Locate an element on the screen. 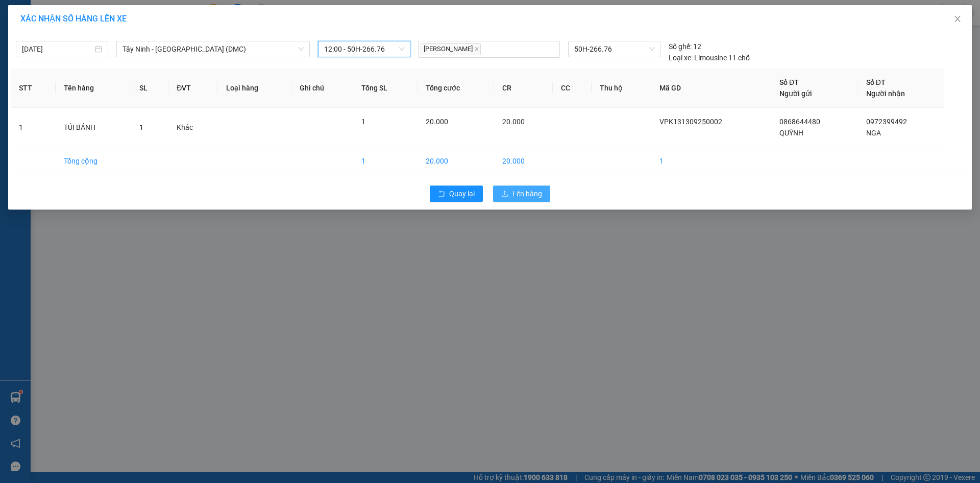  span: 0972399492 is located at coordinates (887, 121).